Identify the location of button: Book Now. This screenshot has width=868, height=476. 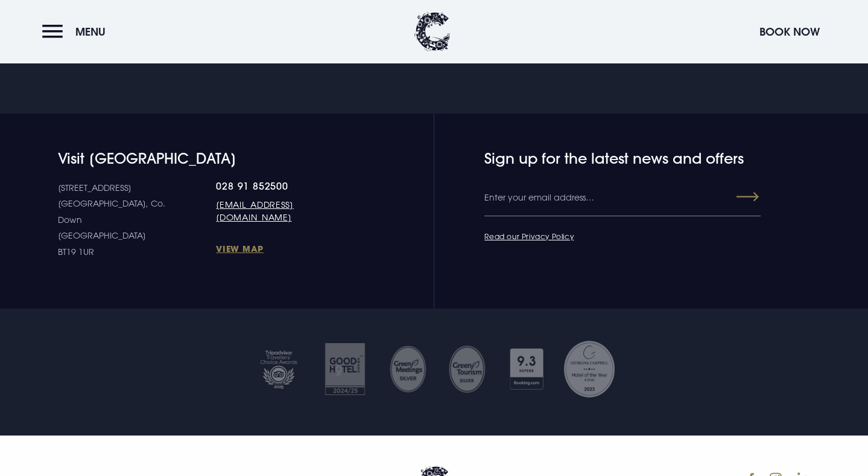
(790, 31).